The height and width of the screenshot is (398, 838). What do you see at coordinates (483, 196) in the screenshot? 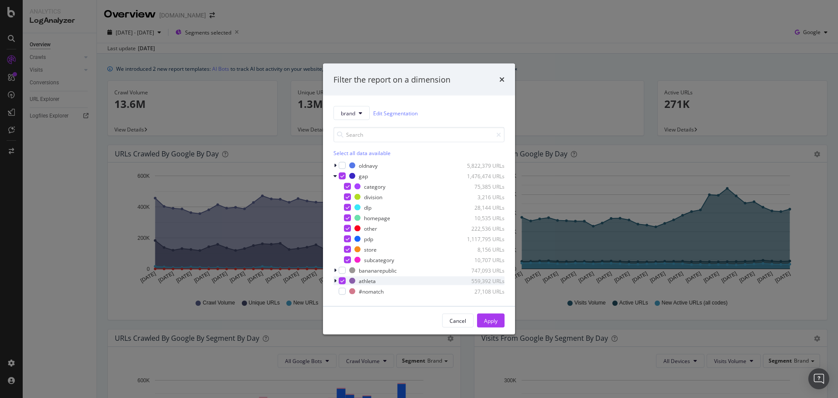
I see `div: 3,216 URLs` at bounding box center [483, 196].